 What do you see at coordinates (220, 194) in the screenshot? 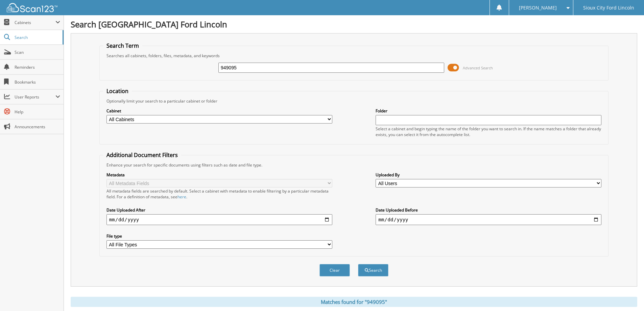
I see `div: All metadata fields are searched by default. Select a cabinet with metadata to enable filtering b...` at bounding box center [220, 194].